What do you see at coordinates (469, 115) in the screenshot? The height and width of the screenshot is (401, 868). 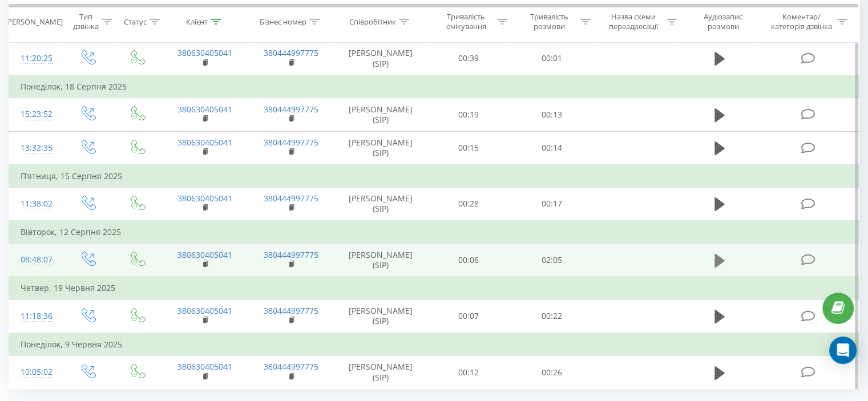 I see `td: 00:19` at bounding box center [469, 115].